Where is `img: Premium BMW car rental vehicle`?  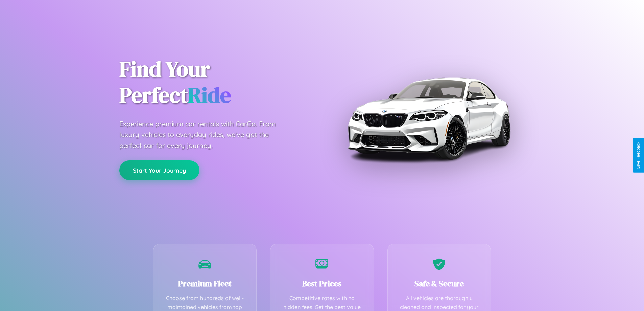
img: Premium BMW car rental vehicle is located at coordinates (429, 119).